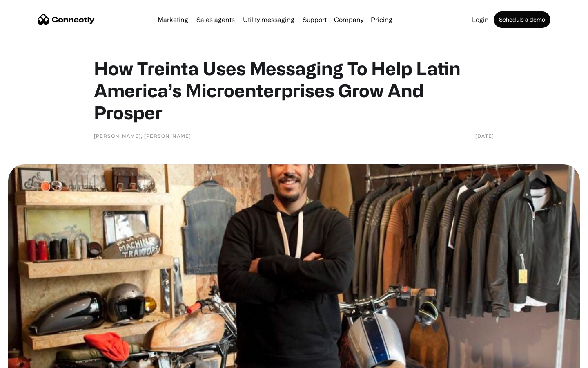  Describe the element at coordinates (315, 19) in the screenshot. I see `a: Support` at that location.